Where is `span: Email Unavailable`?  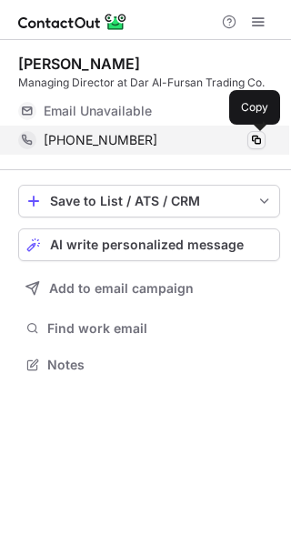 span: Email Unavailable is located at coordinates (97, 111).